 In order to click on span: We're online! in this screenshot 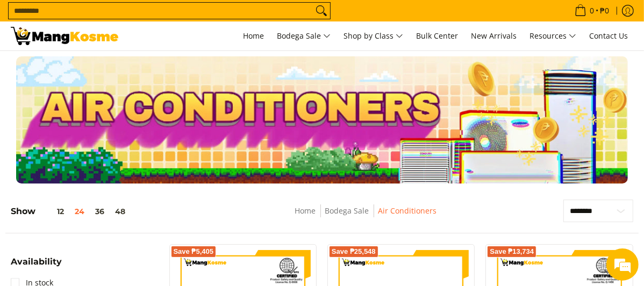, I will do `click(105, 133)`.